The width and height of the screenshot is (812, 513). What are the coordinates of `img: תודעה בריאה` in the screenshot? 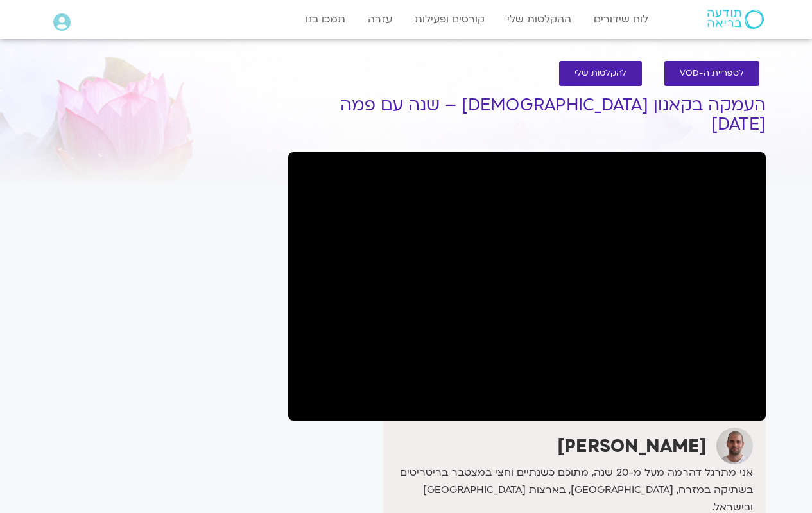 It's located at (736, 19).